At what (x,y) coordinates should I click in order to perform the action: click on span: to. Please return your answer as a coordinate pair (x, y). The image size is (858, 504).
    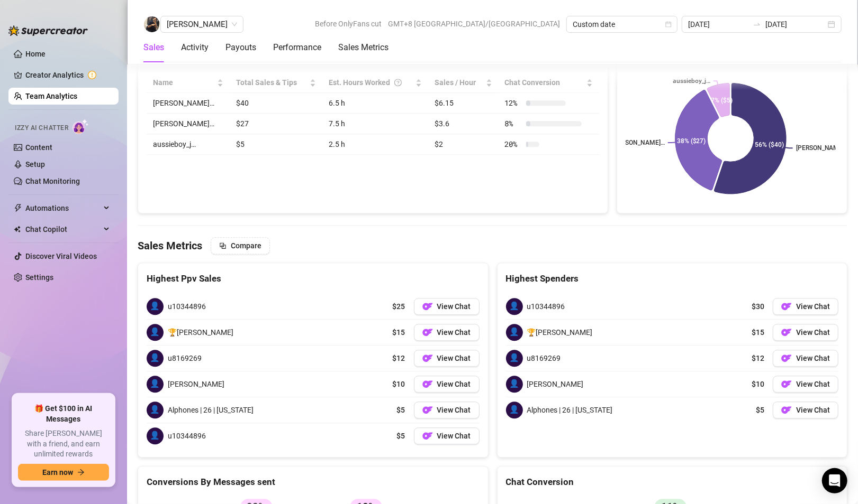
    Looking at the image, I should click on (757, 24).